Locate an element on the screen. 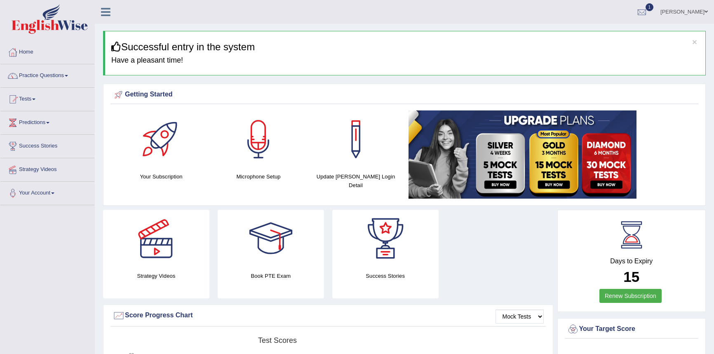 The width and height of the screenshot is (714, 354). a: Strategy Videos is located at coordinates (47, 169).